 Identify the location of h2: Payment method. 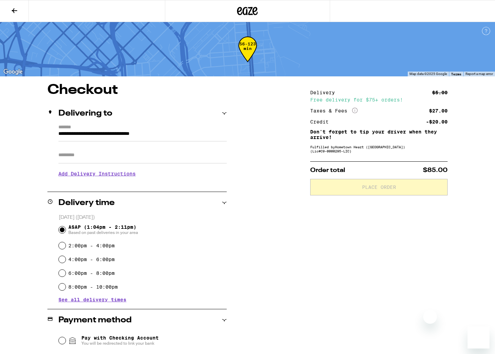
(95, 320).